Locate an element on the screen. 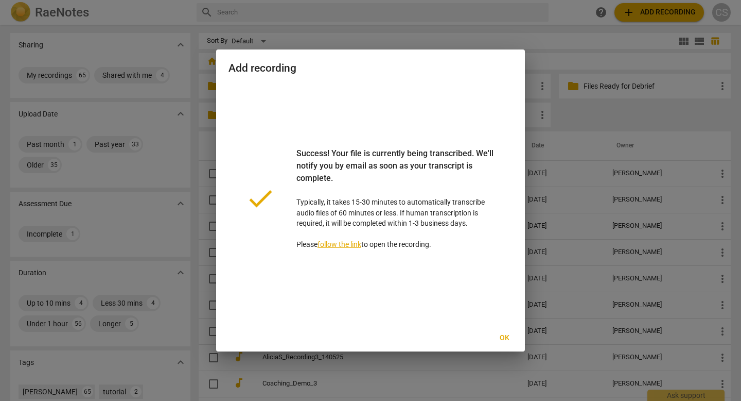  span: done is located at coordinates (261, 198).